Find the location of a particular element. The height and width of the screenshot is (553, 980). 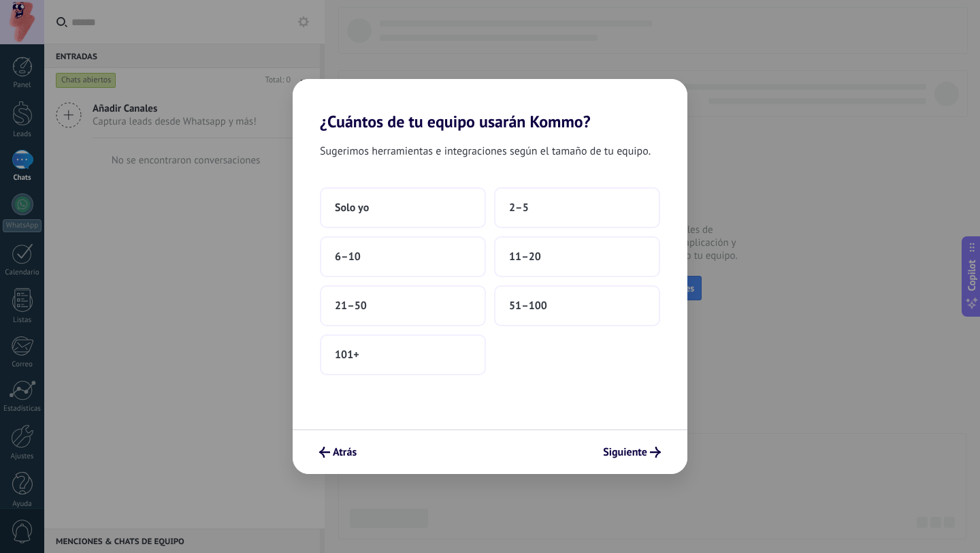

button: 6–10 is located at coordinates (403, 256).